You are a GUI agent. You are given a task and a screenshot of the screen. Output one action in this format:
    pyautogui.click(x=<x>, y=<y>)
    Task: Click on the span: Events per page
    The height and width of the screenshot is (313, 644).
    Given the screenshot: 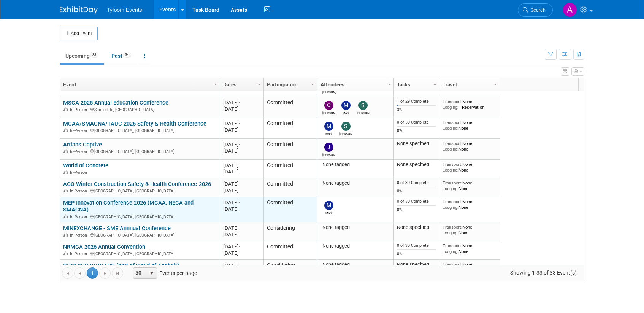 What is the action you would take?
    pyautogui.click(x=164, y=273)
    